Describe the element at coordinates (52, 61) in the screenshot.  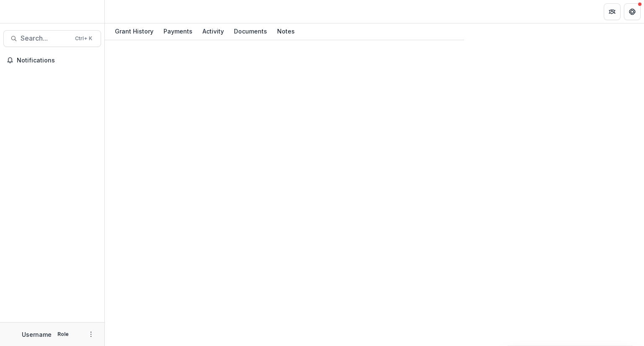
I see `button: Notifications` at that location.